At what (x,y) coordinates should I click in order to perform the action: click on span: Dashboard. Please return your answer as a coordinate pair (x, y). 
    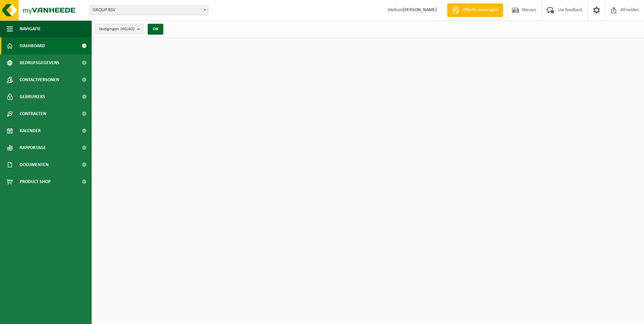
    Looking at the image, I should click on (32, 45).